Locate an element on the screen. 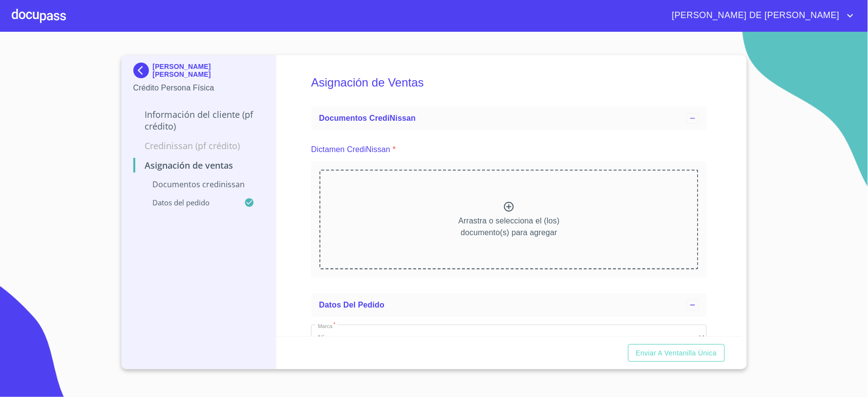  img: Docupass spot blue is located at coordinates (143, 70).